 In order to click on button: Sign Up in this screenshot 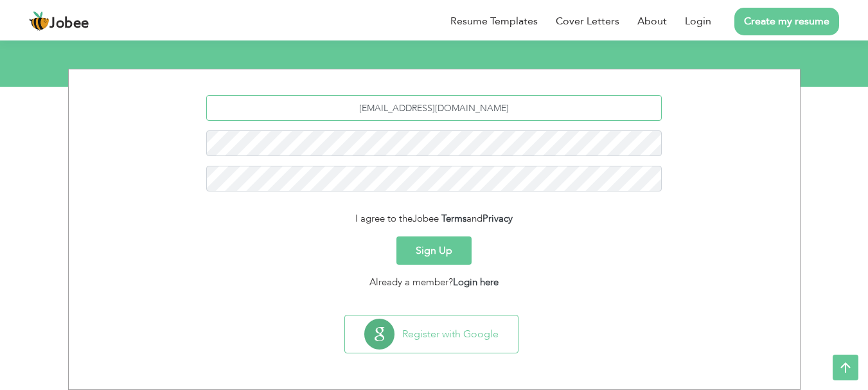, I will do `click(434, 251)`.